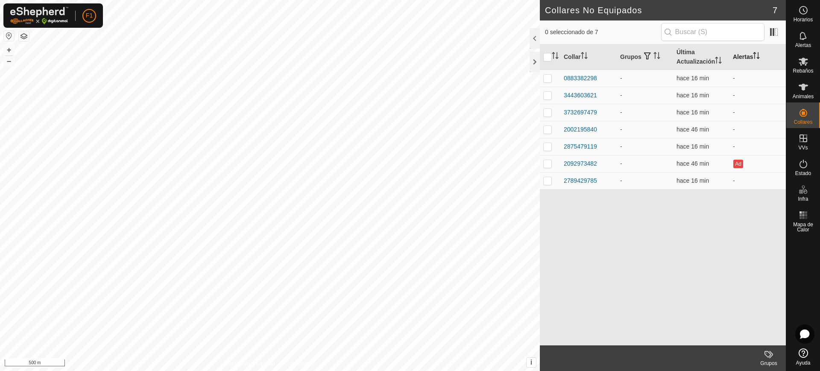 The image size is (820, 371). What do you see at coordinates (803, 357) in the screenshot?
I see `a: Ayuda` at bounding box center [803, 357].